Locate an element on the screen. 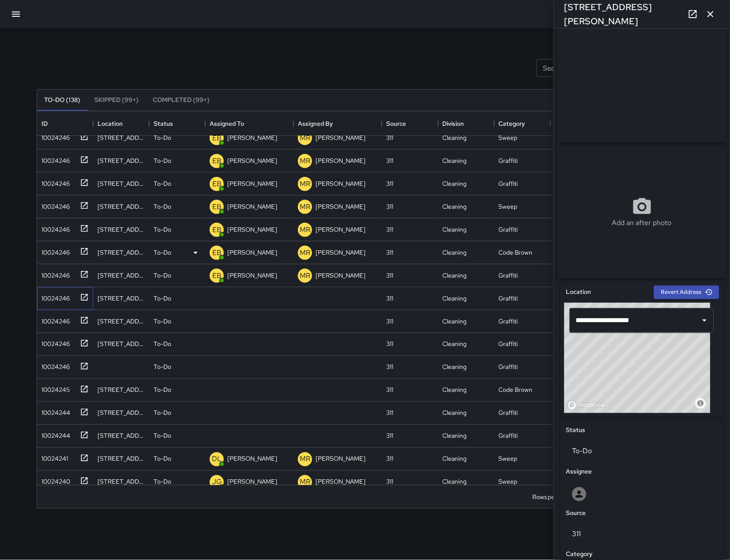 Image resolution: width=730 pixels, height=560 pixels. div: Status is located at coordinates (177, 123).